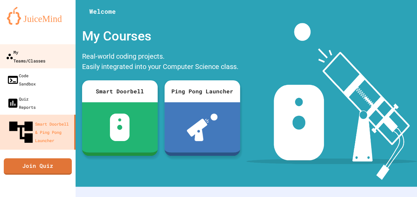  Describe the element at coordinates (161, 62) in the screenshot. I see `div: Real-world coding projects. Easily integrated into your Computer Science class.` at that location.